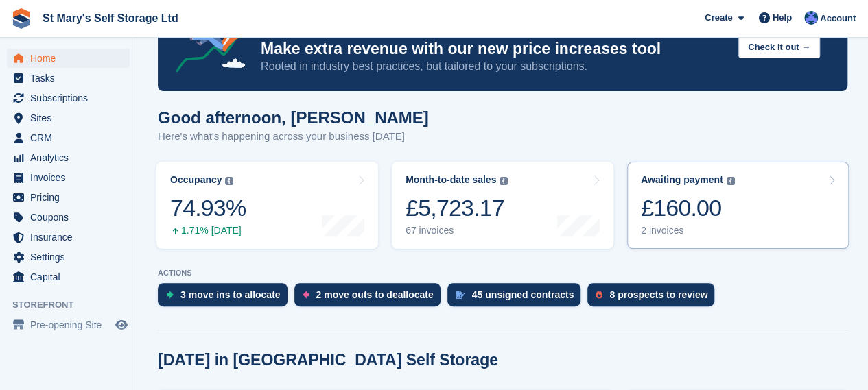 The image size is (868, 390). Describe the element at coordinates (71, 217) in the screenshot. I see `span: Coupons` at that location.